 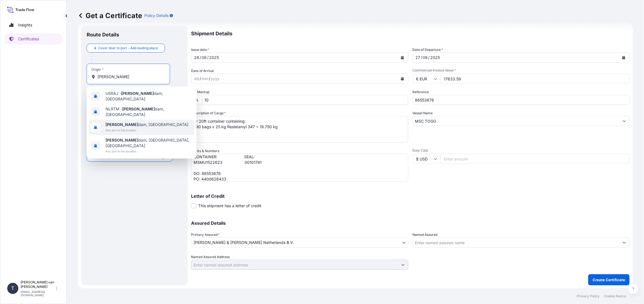 What do you see at coordinates (205, 235) in the screenshot?
I see `span: Primary Assured` at bounding box center [205, 235].